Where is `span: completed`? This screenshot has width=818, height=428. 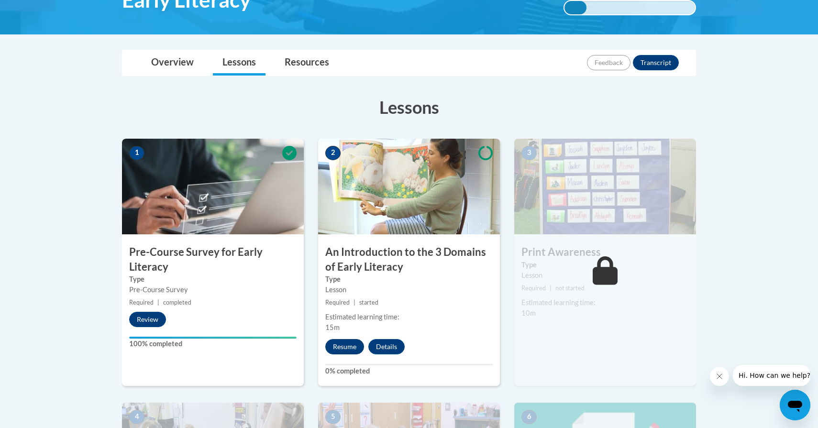 span: completed is located at coordinates (177, 302).